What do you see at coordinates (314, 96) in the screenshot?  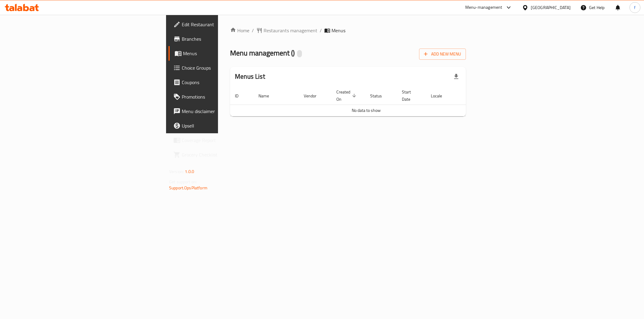 I see `span: Vendor` at bounding box center [314, 96].